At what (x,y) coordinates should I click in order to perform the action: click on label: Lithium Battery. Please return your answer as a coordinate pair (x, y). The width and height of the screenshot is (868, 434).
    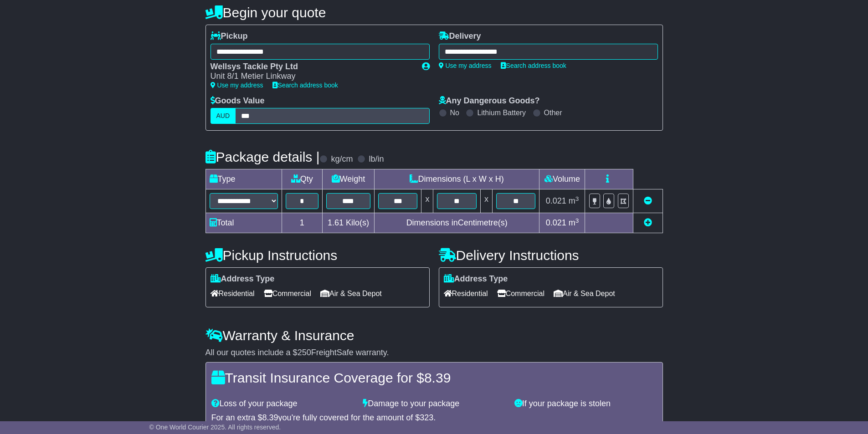
    Looking at the image, I should click on (501, 113).